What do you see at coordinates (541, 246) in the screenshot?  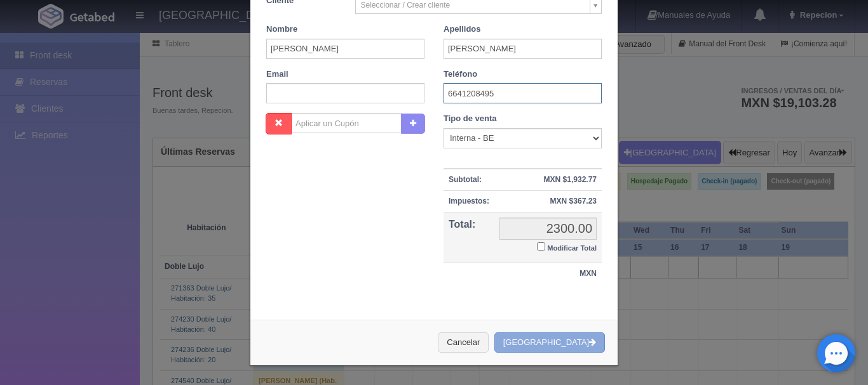 I see `input: Modificar Total` at bounding box center [541, 246].